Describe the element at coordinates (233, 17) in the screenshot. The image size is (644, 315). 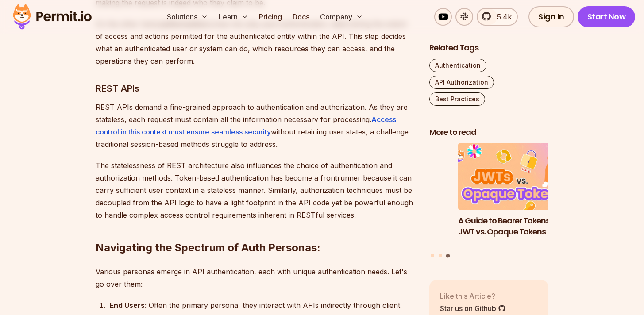
I see `button: Learn` at that location.